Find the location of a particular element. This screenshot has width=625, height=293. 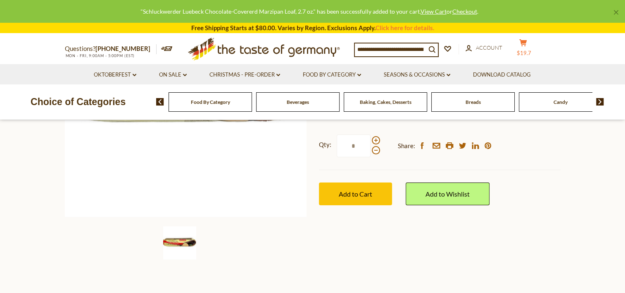

span: Account is located at coordinates (489, 48).